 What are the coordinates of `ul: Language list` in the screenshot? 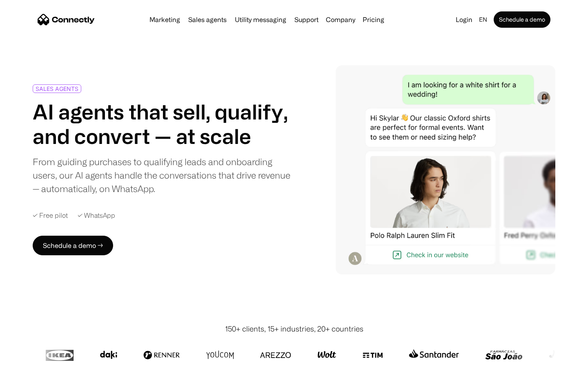 It's located at (33, 358).